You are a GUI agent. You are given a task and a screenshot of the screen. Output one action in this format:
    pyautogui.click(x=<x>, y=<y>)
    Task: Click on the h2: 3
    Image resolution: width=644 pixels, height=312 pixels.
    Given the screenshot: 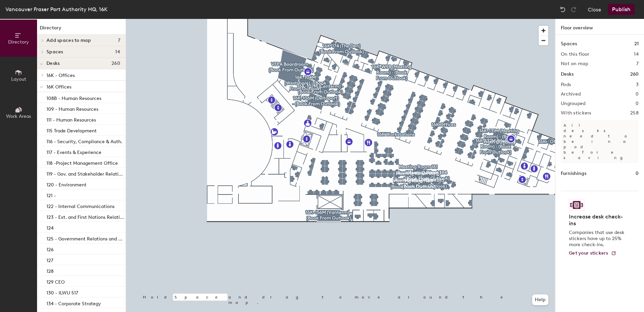 What is the action you would take?
    pyautogui.click(x=637, y=85)
    